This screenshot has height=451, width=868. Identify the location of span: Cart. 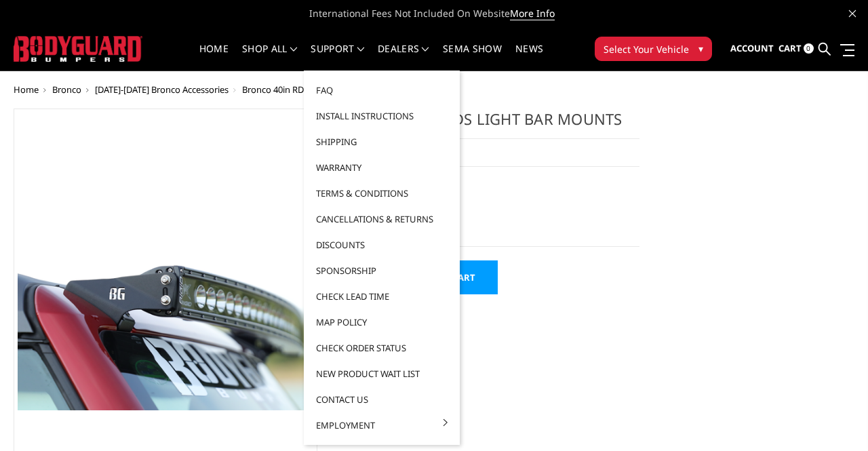
(790, 49).